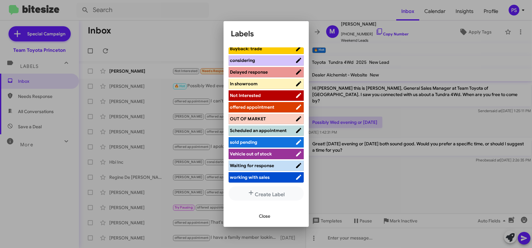  I want to click on span: Buyback: trade, so click(246, 49).